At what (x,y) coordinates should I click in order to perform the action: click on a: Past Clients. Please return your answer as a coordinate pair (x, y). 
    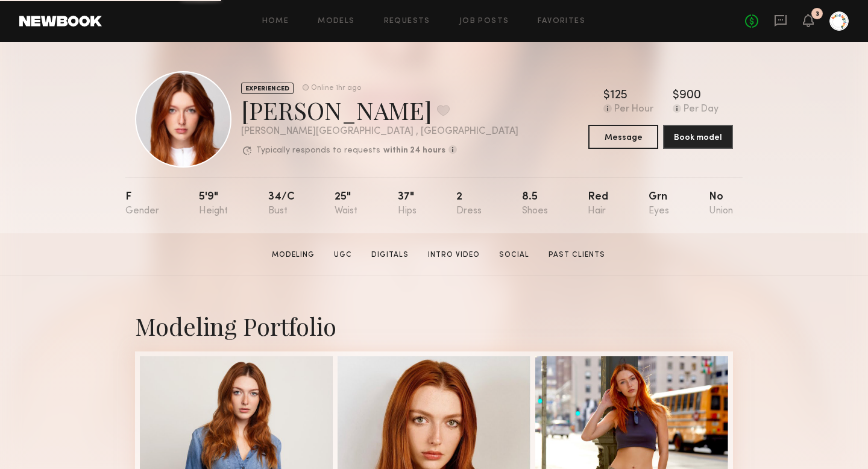
    Looking at the image, I should click on (576, 255).